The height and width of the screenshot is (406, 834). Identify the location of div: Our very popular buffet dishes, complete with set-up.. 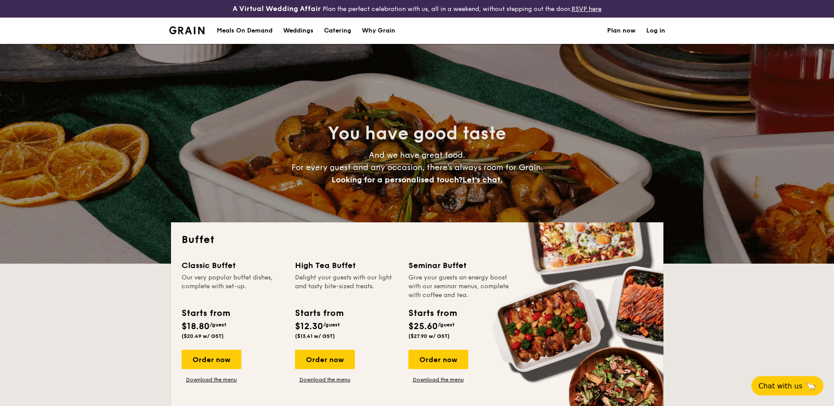
(233, 287).